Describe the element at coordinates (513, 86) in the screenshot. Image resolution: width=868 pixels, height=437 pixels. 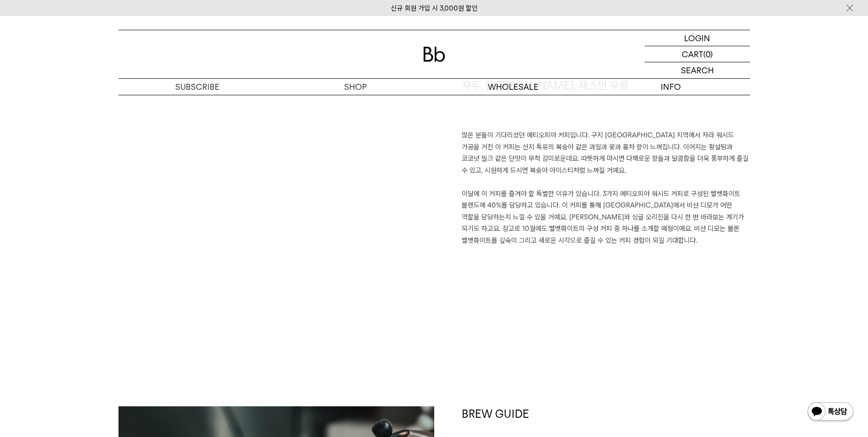
I see `p: WHOLESALE` at that location.